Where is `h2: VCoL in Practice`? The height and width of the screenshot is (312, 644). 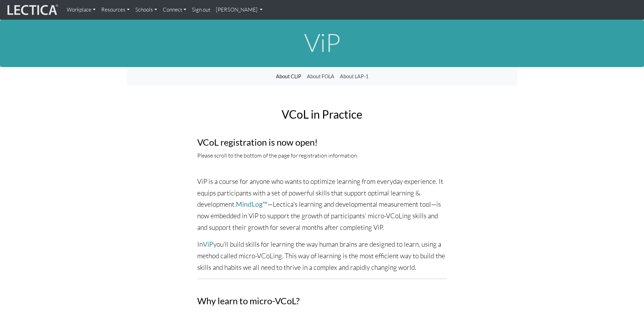 h2: VCoL in Practice is located at coordinates (322, 115).